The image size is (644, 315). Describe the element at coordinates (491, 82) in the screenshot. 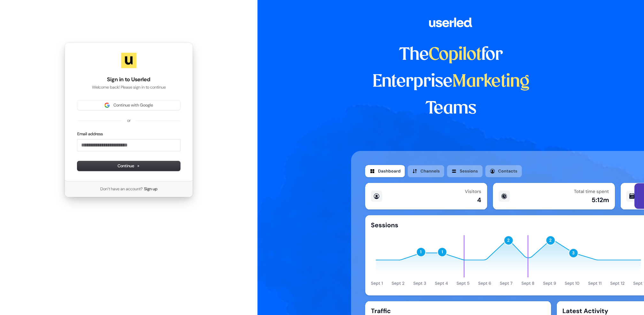

I see `span: Marketing` at that location.